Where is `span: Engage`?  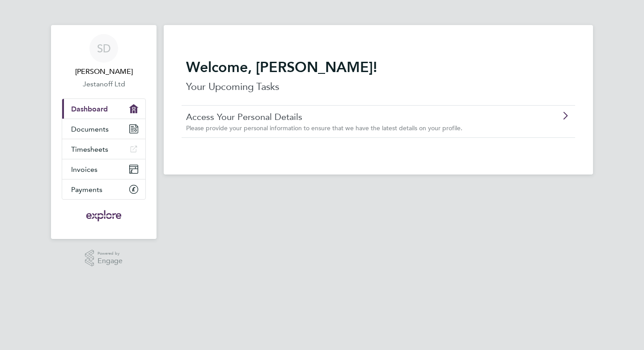 span: Engage is located at coordinates (110, 261).